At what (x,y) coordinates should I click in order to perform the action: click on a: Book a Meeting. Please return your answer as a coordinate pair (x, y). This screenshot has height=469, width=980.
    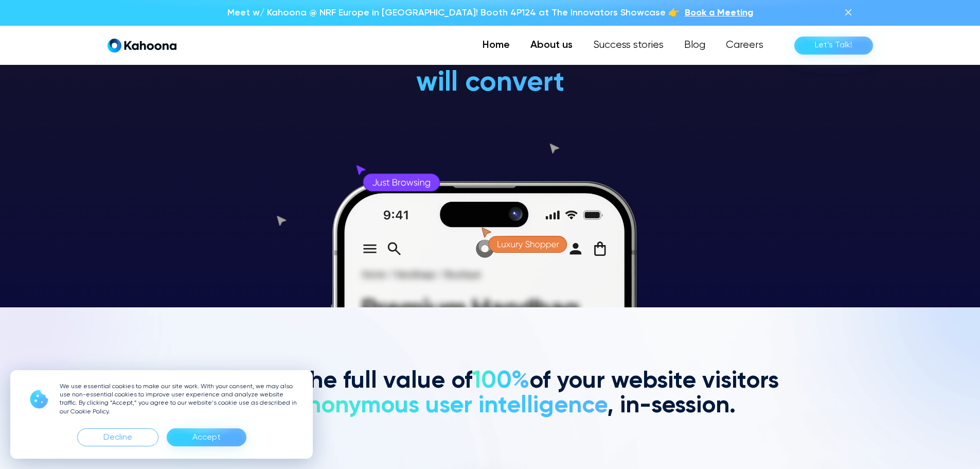
    Looking at the image, I should click on (719, 13).